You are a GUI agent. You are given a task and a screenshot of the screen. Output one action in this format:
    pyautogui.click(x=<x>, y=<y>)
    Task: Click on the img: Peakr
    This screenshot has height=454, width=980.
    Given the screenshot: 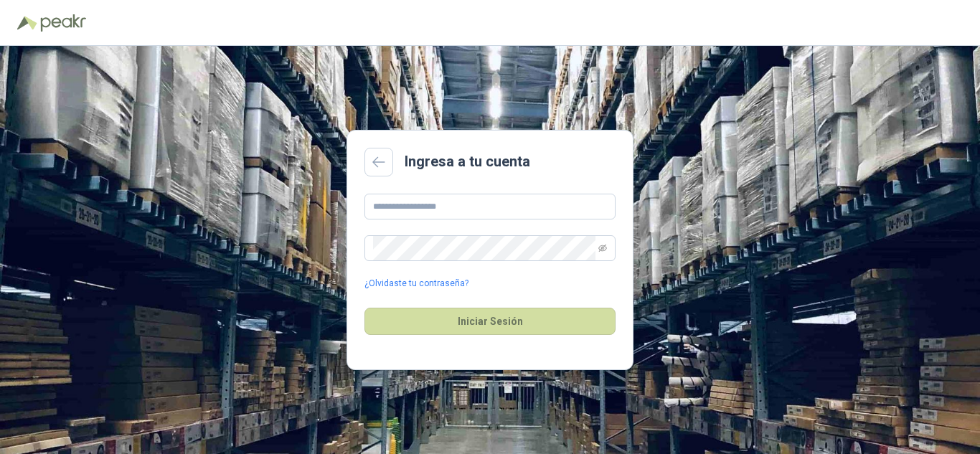 What is the action you would take?
    pyautogui.click(x=63, y=23)
    